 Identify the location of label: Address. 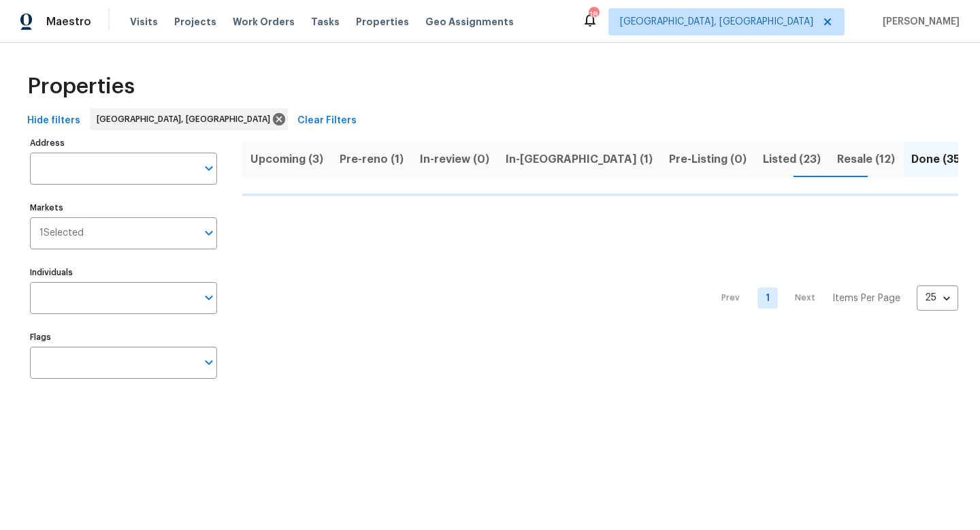
(123, 143).